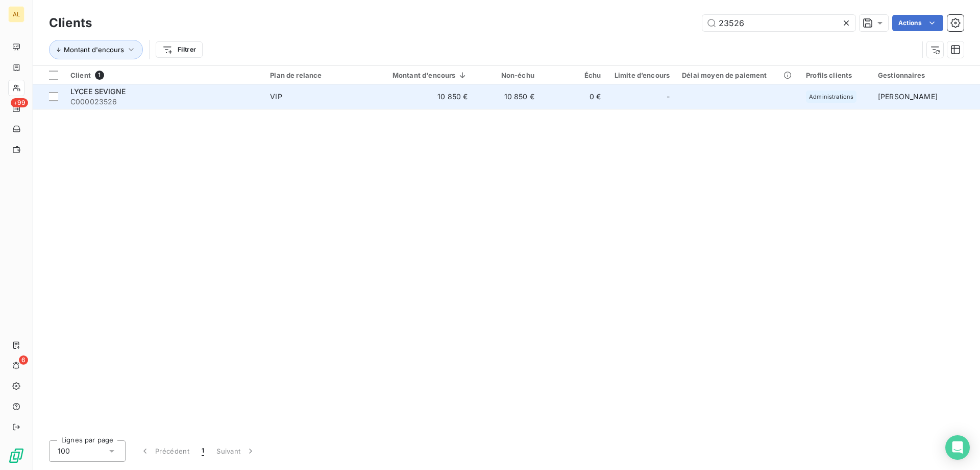  I want to click on button: 1, so click(203, 451).